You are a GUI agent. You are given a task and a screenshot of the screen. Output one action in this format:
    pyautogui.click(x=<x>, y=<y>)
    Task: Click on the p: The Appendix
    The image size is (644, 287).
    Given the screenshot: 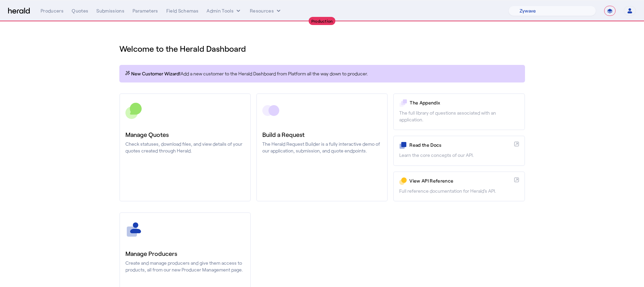 What is the action you would take?
    pyautogui.click(x=464, y=103)
    